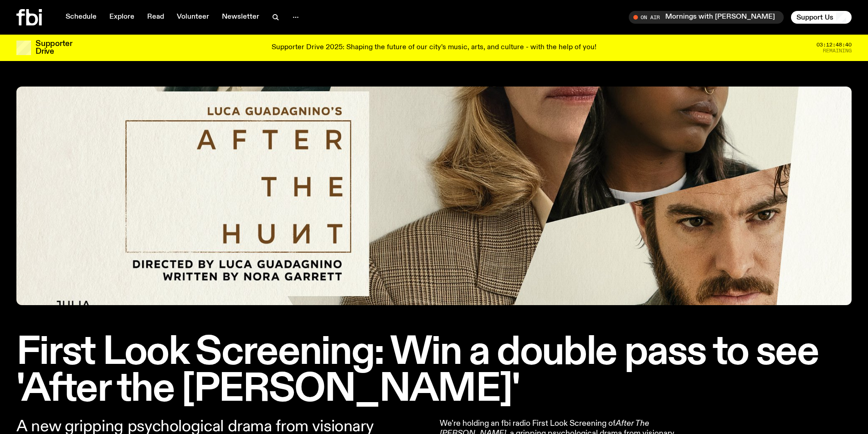  Describe the element at coordinates (815, 18) in the screenshot. I see `span: Support Us` at that location.